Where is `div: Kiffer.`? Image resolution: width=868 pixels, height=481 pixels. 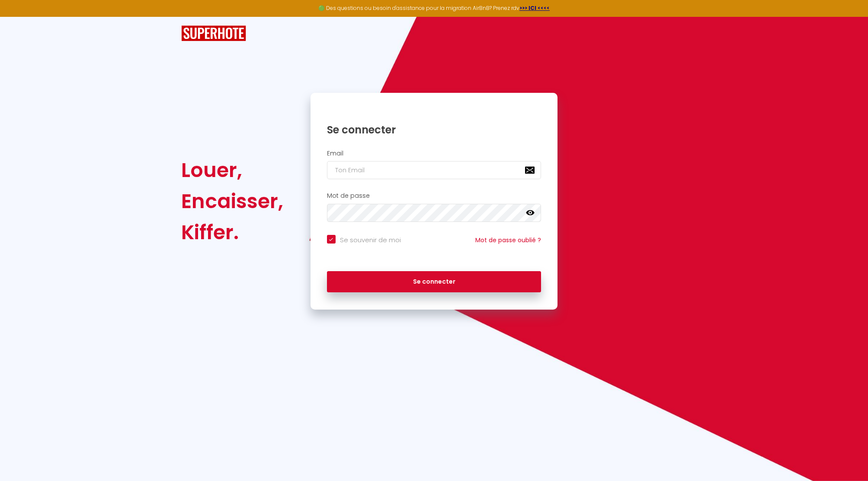 div: Kiffer. is located at coordinates (232, 232).